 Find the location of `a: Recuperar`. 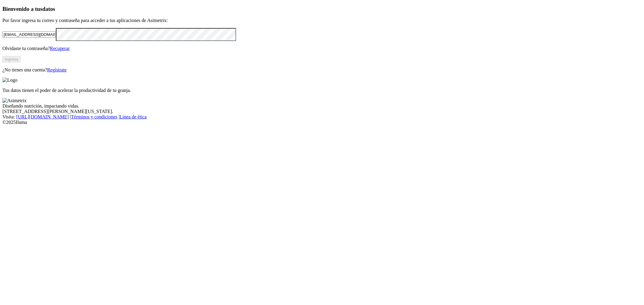

a: Recuperar is located at coordinates (60, 48).